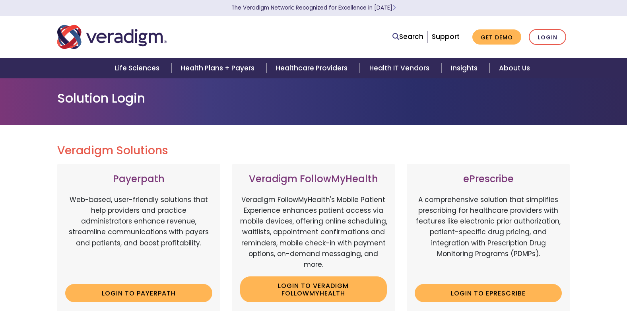  I want to click on h2: Veradigm Solutions, so click(314, 151).